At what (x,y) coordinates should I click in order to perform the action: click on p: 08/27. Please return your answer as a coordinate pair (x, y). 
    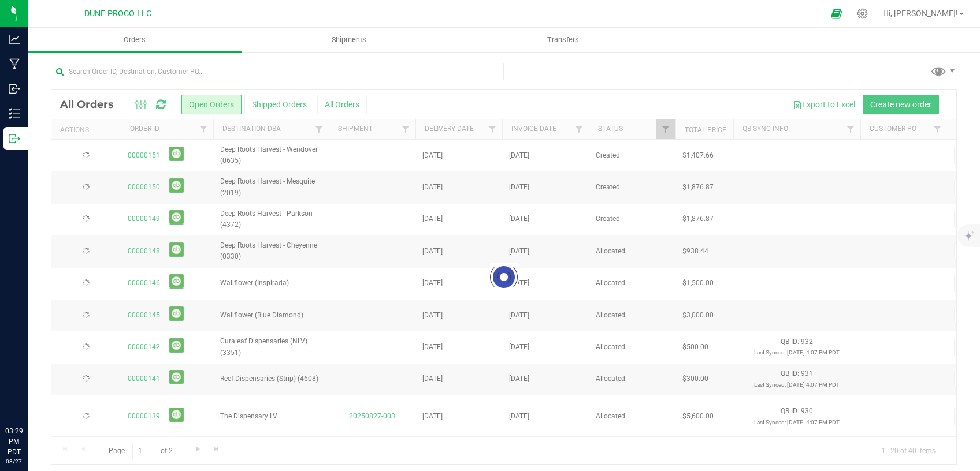
    Looking at the image, I should click on (14, 461).